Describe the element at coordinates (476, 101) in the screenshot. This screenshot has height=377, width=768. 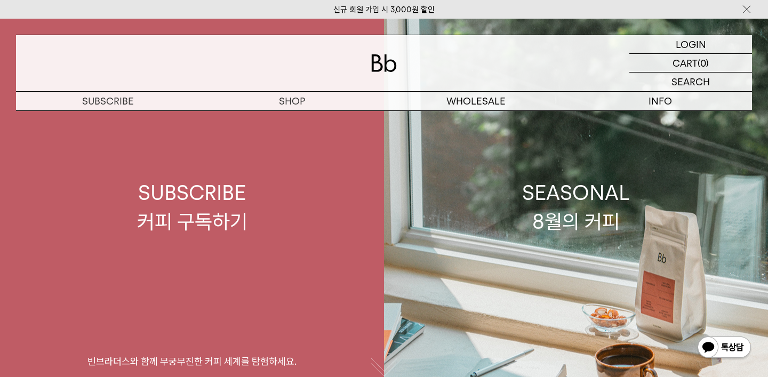
I see `p: WHOLESALE` at that location.